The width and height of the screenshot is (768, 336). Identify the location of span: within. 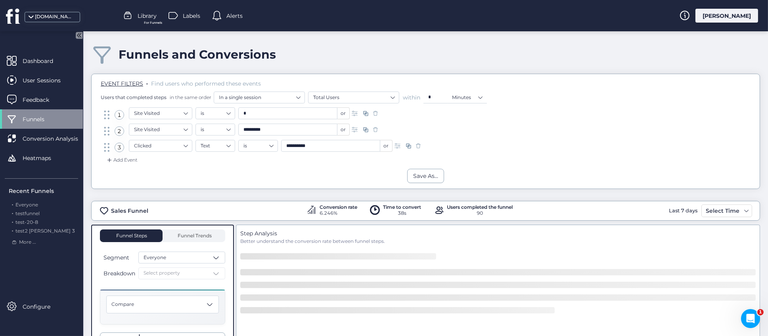
(412, 98).